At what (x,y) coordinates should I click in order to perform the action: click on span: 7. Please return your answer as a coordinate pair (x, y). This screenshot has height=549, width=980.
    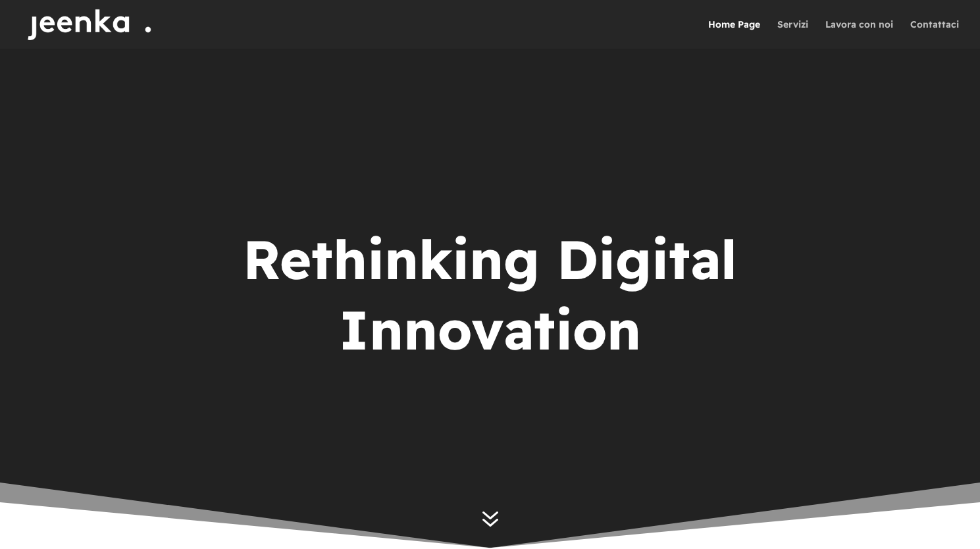
    Looking at the image, I should click on (490, 518).